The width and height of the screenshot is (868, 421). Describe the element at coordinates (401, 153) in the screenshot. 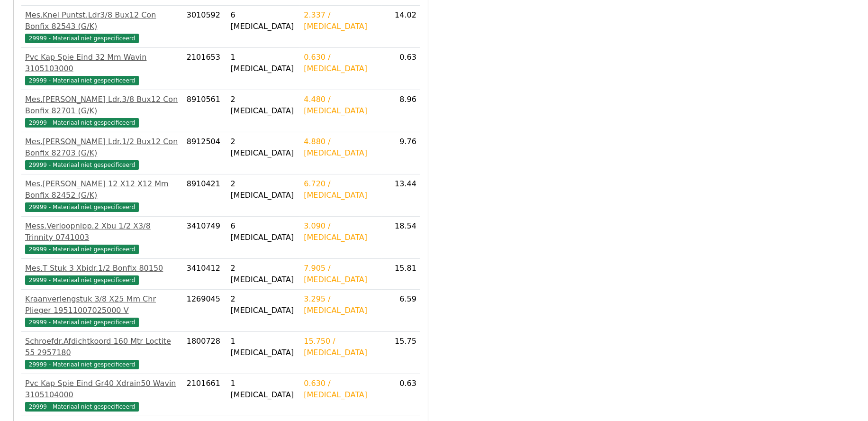

I see `td: 9.76` at that location.